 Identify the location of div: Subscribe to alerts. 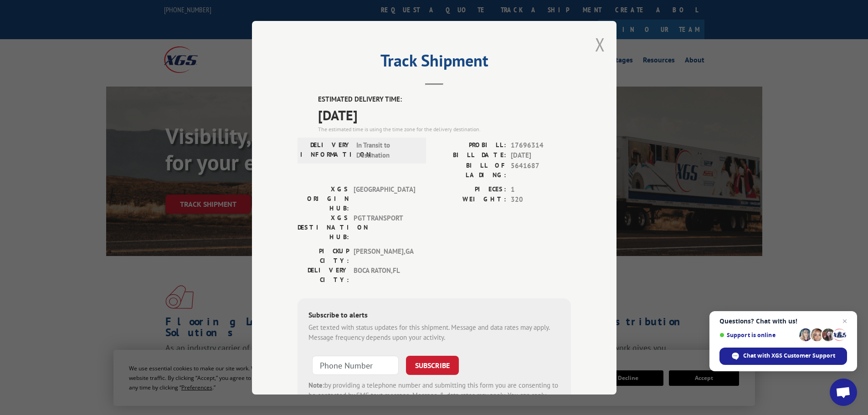
(435, 316).